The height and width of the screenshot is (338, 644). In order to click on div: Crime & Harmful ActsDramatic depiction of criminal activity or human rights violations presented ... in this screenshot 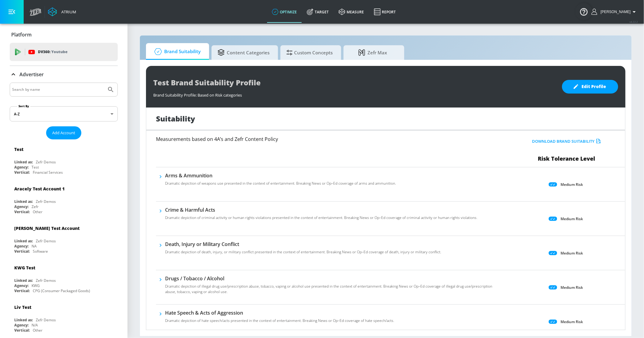, I will do `click(321, 215)`.